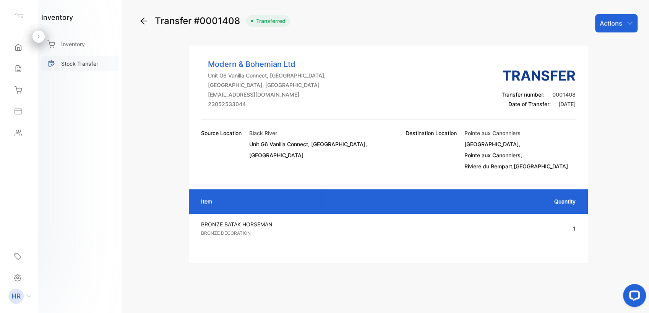 The image size is (649, 313). Describe the element at coordinates (199, 21) in the screenshot. I see `span: Transfer #0001408` at that location.